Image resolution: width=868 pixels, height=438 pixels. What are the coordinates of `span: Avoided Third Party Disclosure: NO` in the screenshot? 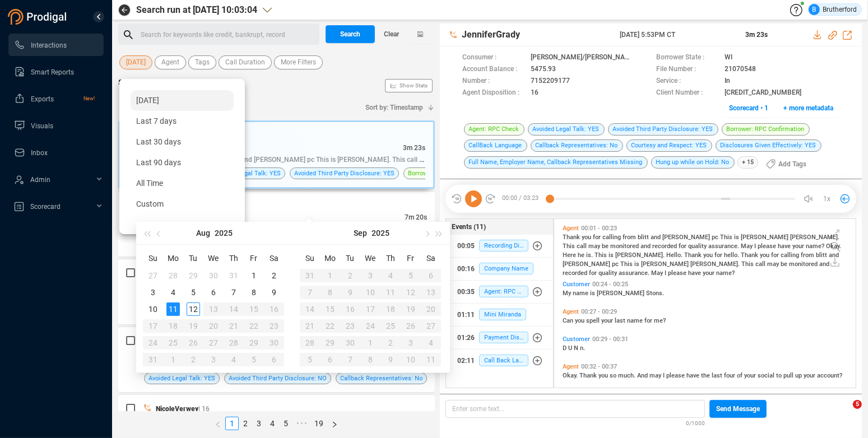 It's located at (277, 378).